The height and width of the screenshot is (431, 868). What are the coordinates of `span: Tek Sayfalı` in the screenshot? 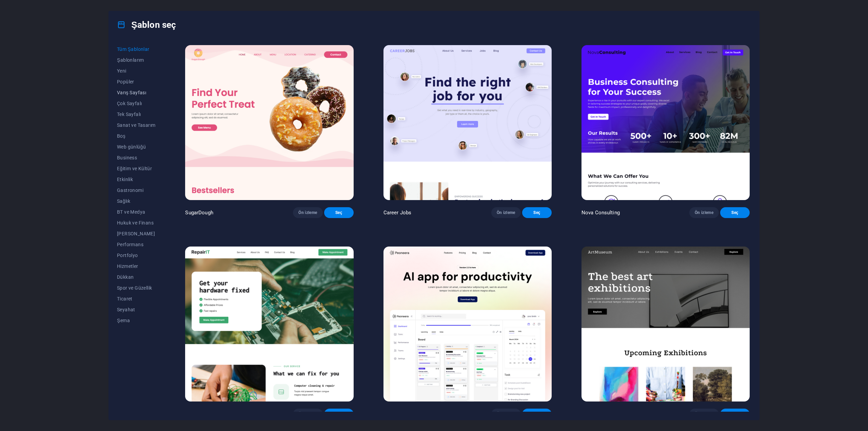 It's located at (136, 114).